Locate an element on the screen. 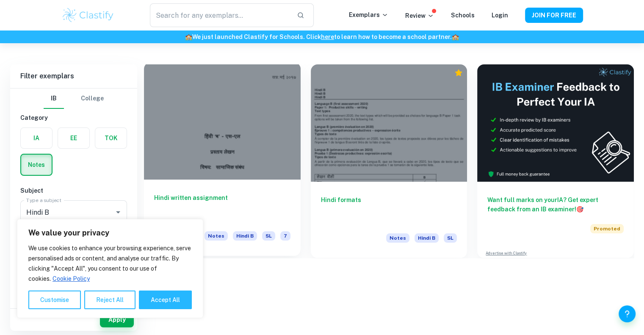  button: IB is located at coordinates (54, 99).